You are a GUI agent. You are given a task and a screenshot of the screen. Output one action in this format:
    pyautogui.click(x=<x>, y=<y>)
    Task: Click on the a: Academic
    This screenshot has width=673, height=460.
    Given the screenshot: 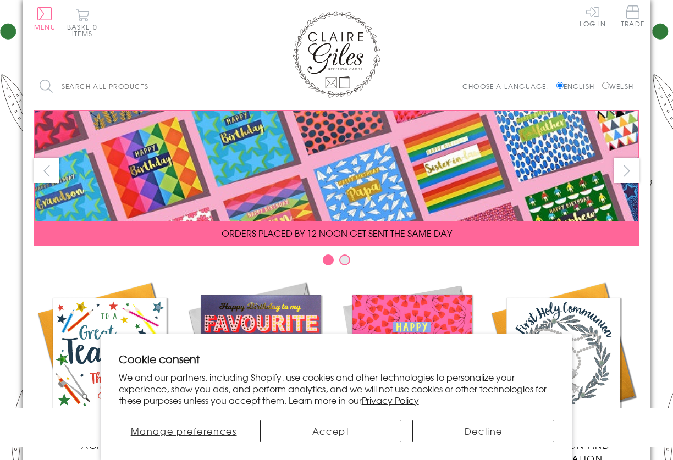 What is the action you would take?
    pyautogui.click(x=109, y=366)
    